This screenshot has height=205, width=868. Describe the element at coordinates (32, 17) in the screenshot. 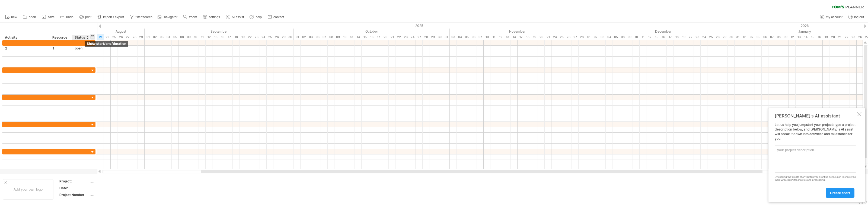

I see `span: open` at that location.